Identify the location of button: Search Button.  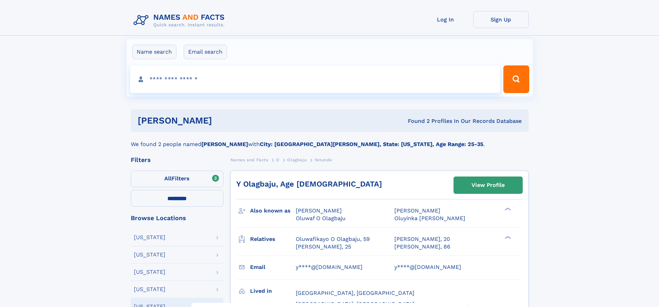
(516, 79).